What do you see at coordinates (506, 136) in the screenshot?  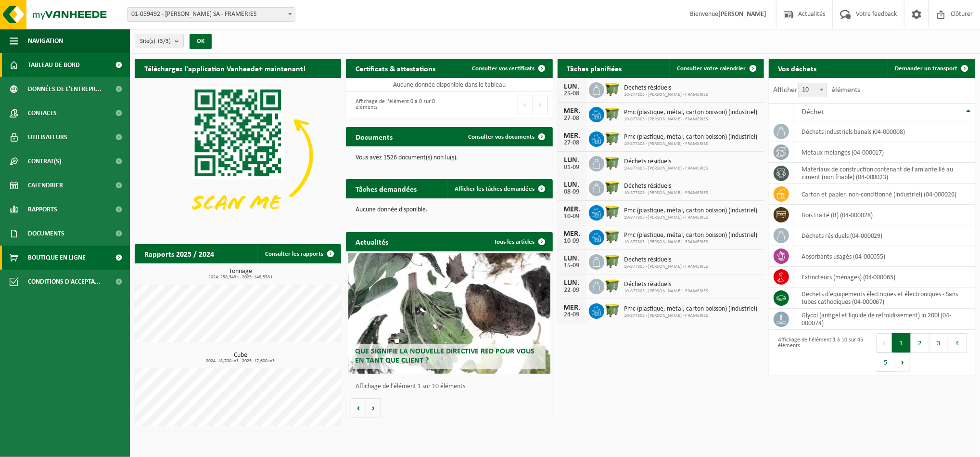 I see `a: Consulter vos documents` at bounding box center [506, 136].